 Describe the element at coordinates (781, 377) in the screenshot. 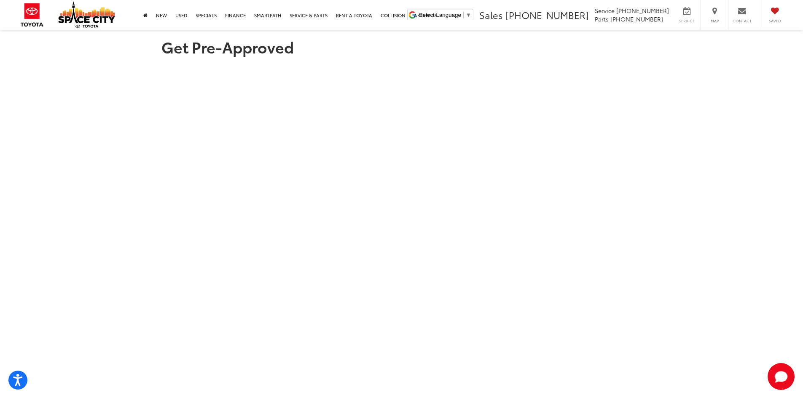

I see `svg: Start Chat` at that location.